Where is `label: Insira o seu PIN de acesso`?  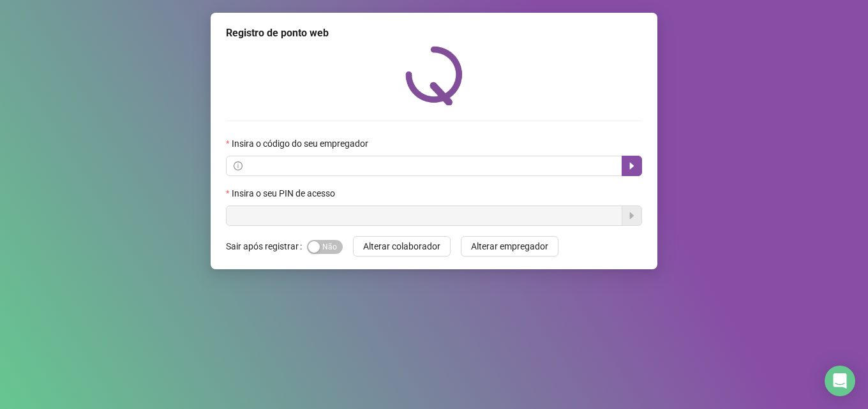 label: Insira o seu PIN de acesso is located at coordinates (285, 193).